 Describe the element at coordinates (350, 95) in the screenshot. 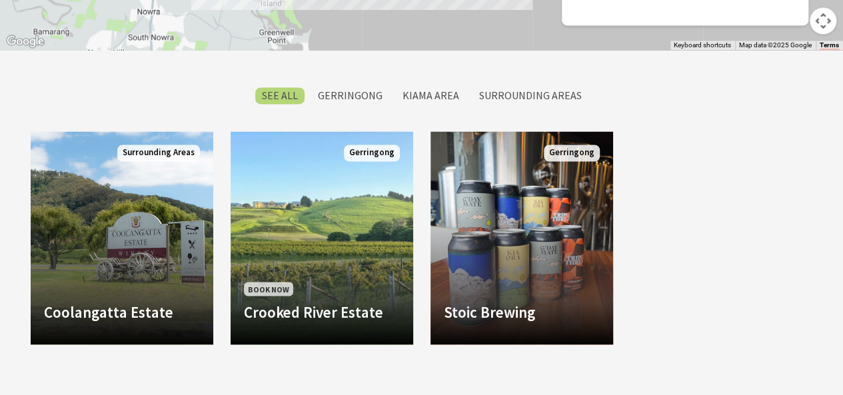

I see `label: Gerringong` at that location.